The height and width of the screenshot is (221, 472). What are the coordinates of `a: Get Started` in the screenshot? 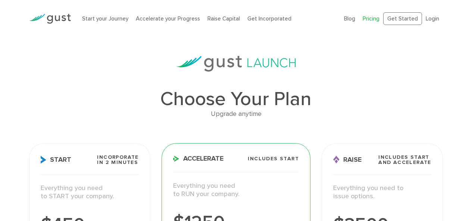 It's located at (402, 19).